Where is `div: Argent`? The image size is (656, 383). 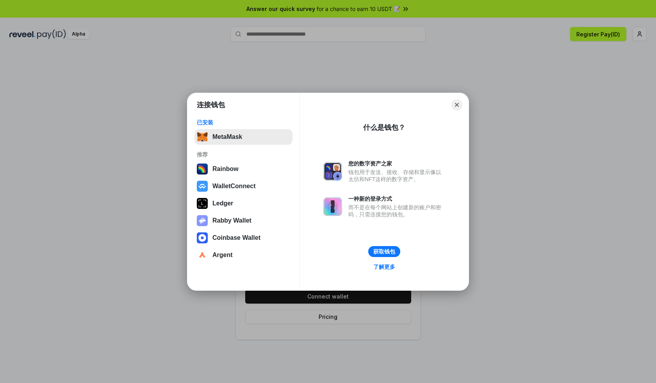 div: Argent is located at coordinates (223, 255).